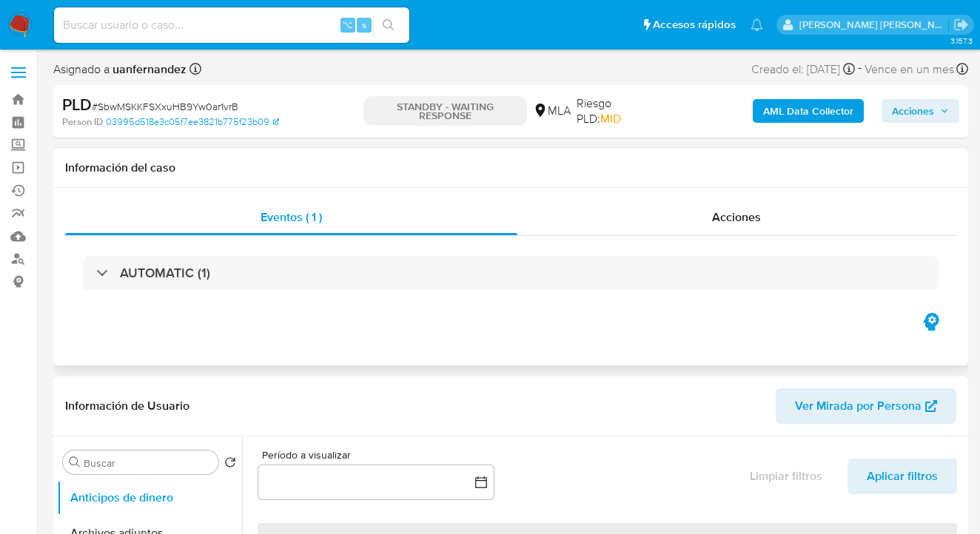 Image resolution: width=980 pixels, height=534 pixels. I want to click on button: search-icon, so click(387, 25).